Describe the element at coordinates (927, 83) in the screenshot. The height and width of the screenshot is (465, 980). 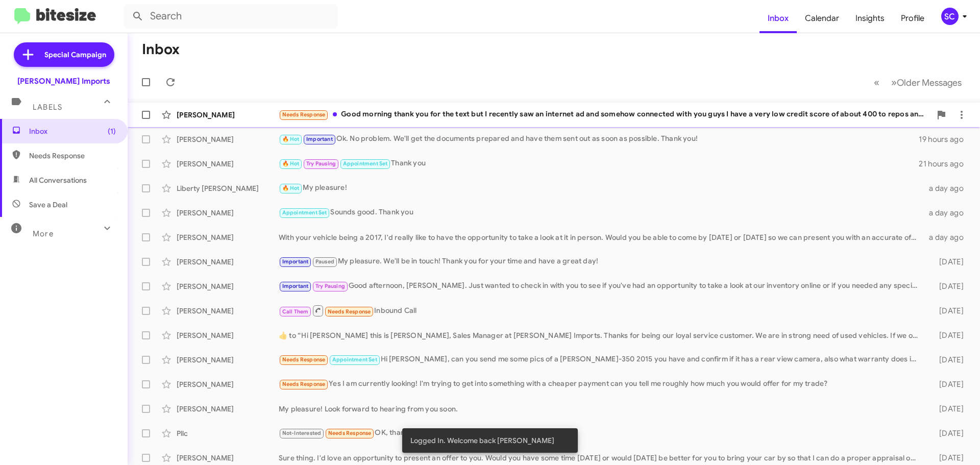
I see `button: Next` at that location.